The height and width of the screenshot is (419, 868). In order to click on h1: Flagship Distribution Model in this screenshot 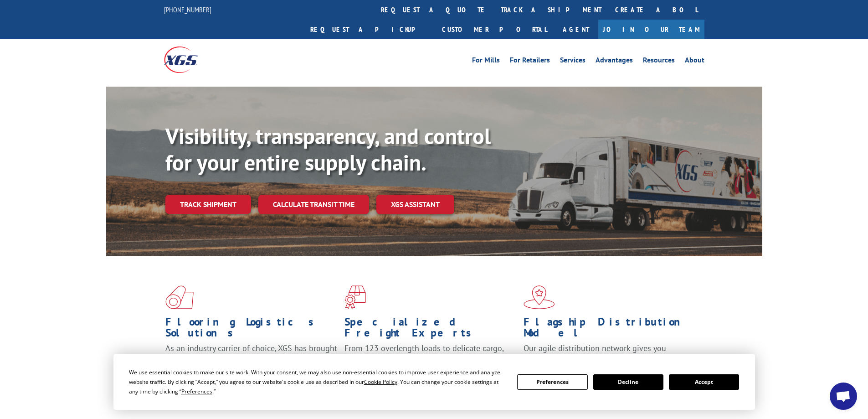, I will do `click(609, 329)`.